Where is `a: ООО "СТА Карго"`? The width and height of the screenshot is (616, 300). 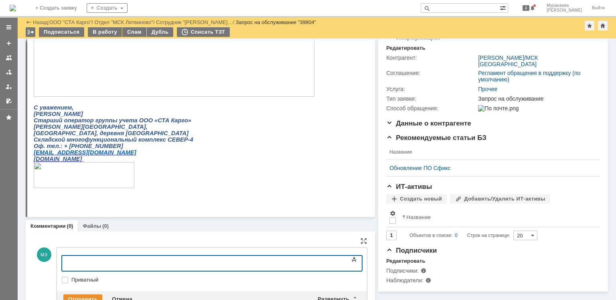
a: ООО "СТА Карго" is located at coordinates (71, 22).